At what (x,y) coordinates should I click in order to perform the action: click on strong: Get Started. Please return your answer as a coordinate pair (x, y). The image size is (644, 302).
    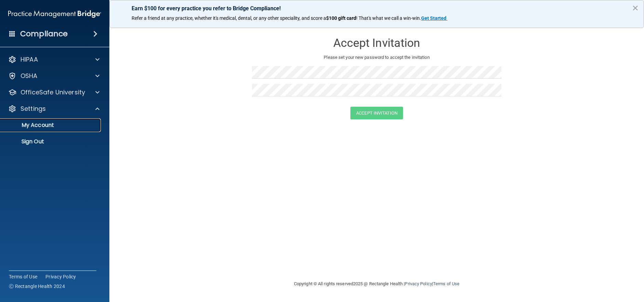
    Looking at the image, I should click on (433, 18).